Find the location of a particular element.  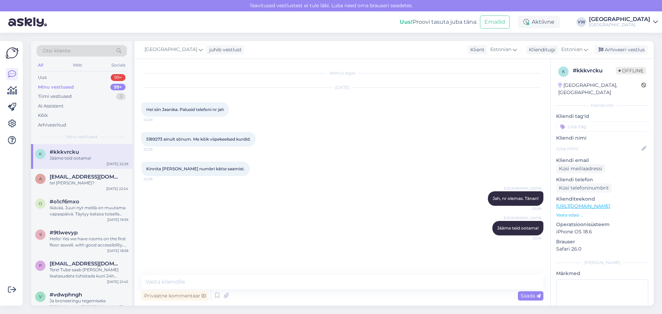

span: Saada is located at coordinates (530, 296).